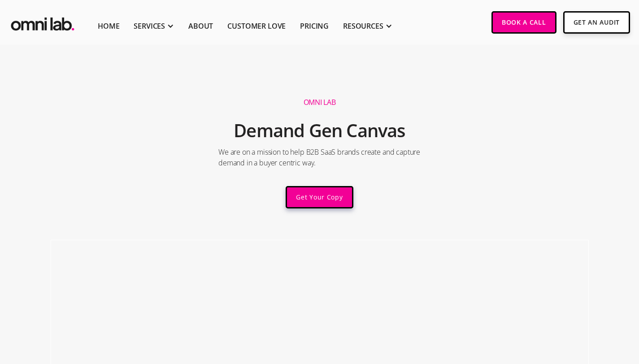  What do you see at coordinates (320, 102) in the screenshot?
I see `h1: Omni Lab` at bounding box center [320, 102].